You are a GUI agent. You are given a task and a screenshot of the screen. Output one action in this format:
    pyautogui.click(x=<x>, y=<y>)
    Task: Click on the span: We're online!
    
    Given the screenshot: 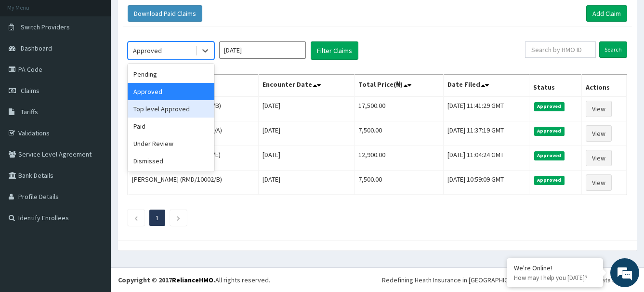 What is the action you would take?
    pyautogui.click(x=94, y=135)
    